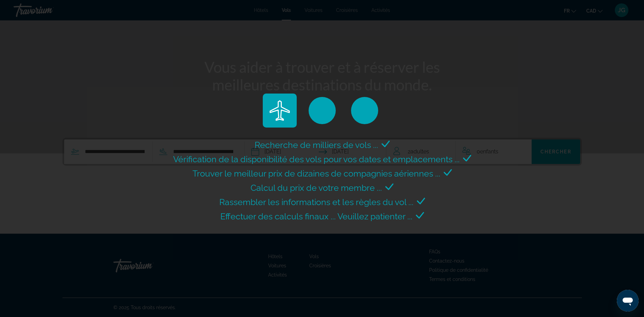 This screenshot has height=317, width=644. What do you see at coordinates (317, 173) in the screenshot?
I see `span: Trouver le meilleur prix de dizaines de compagnies aériennes ...` at bounding box center [317, 173].